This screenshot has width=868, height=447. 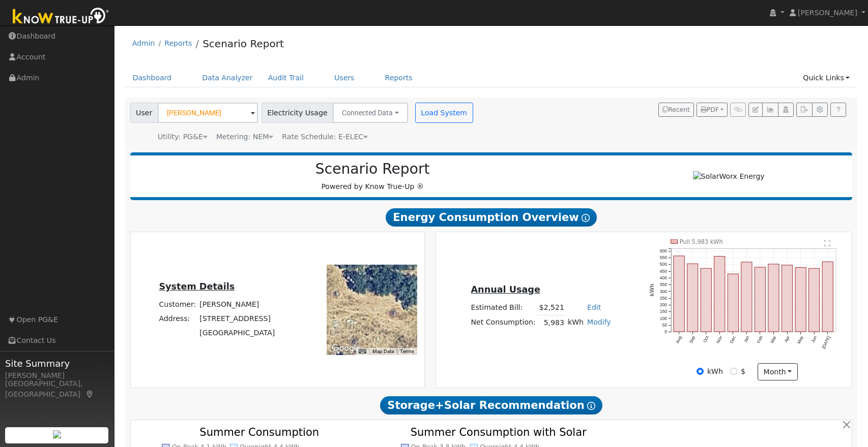 I want to click on text: 500, so click(x=664, y=265).